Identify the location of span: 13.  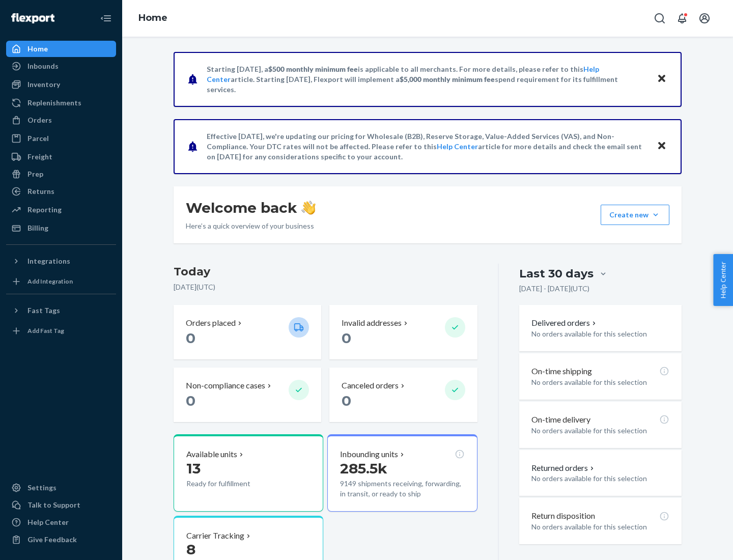
(193, 468).